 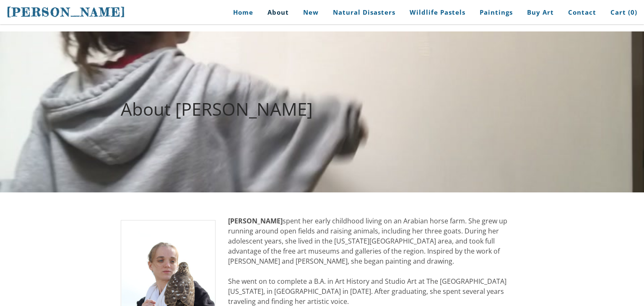 I want to click on a: Wildlife Pastels, so click(x=437, y=12).